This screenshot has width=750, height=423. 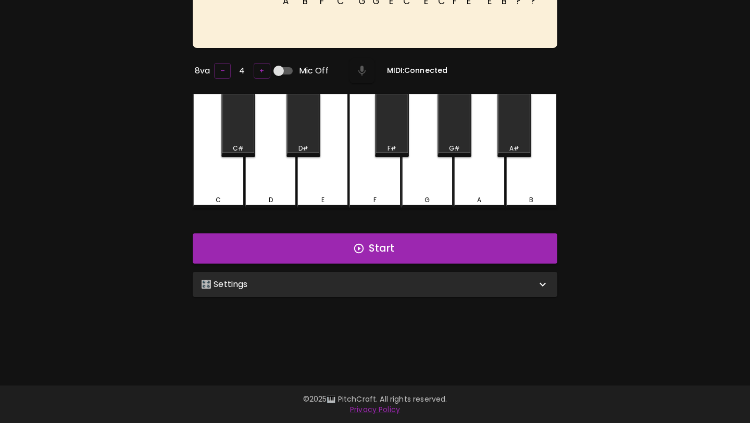 What do you see at coordinates (454, 148) in the screenshot?
I see `div: G#` at bounding box center [454, 148].